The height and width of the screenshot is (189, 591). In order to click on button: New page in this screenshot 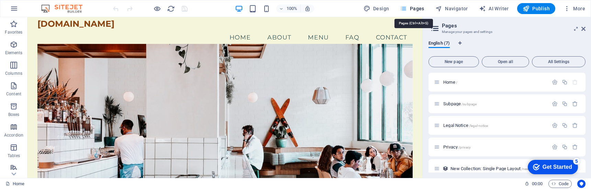, I will do `click(454, 62)`.